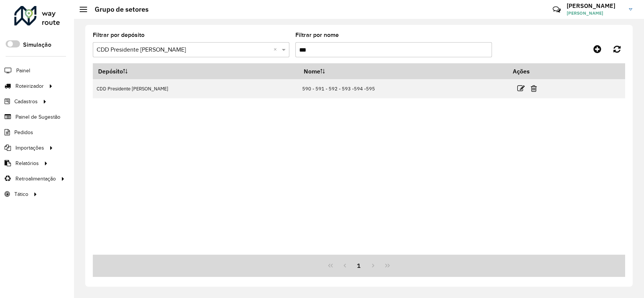 This screenshot has width=644, height=298. What do you see at coordinates (277, 50) in the screenshot?
I see `span: Clear all` at bounding box center [277, 50].